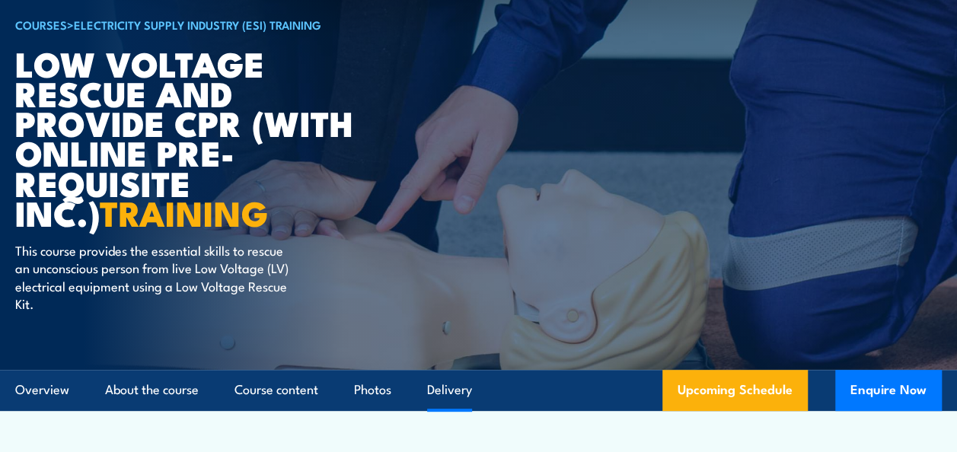 This screenshot has height=452, width=957. Describe the element at coordinates (372, 390) in the screenshot. I see `a: Photos` at that location.